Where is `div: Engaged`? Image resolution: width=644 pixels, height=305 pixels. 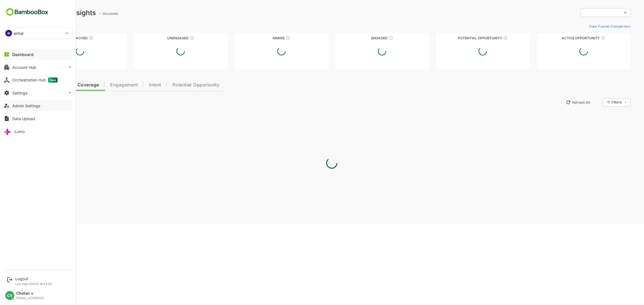
div: Engaged is located at coordinates (363, 38).